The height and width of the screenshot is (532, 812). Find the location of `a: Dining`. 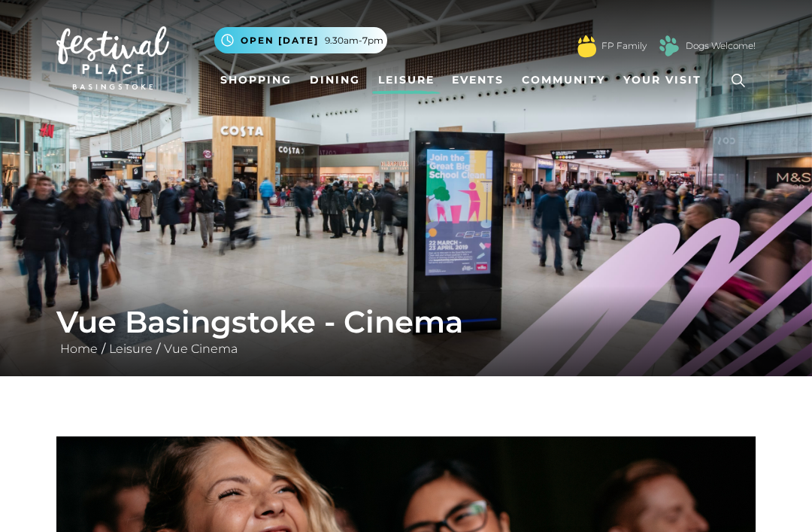

a: Dining is located at coordinates (335, 79).